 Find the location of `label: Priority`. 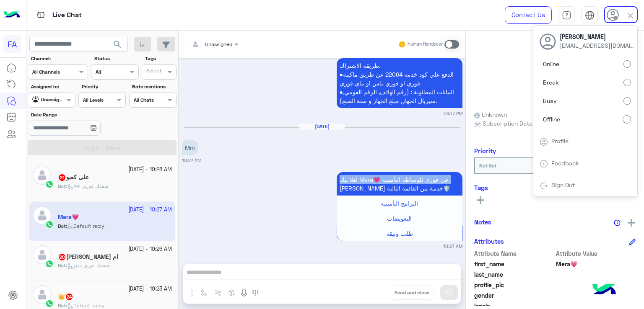

label: Priority is located at coordinates (103, 87).